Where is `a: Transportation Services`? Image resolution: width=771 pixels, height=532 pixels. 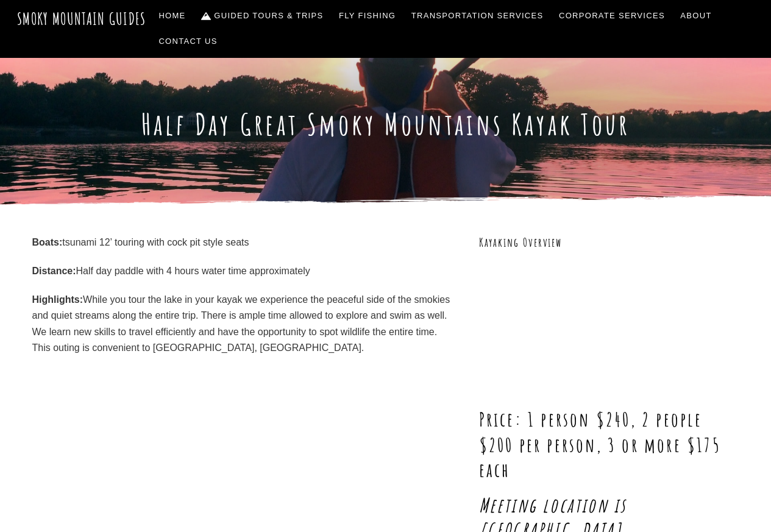 a: Transportation Services is located at coordinates (477, 16).